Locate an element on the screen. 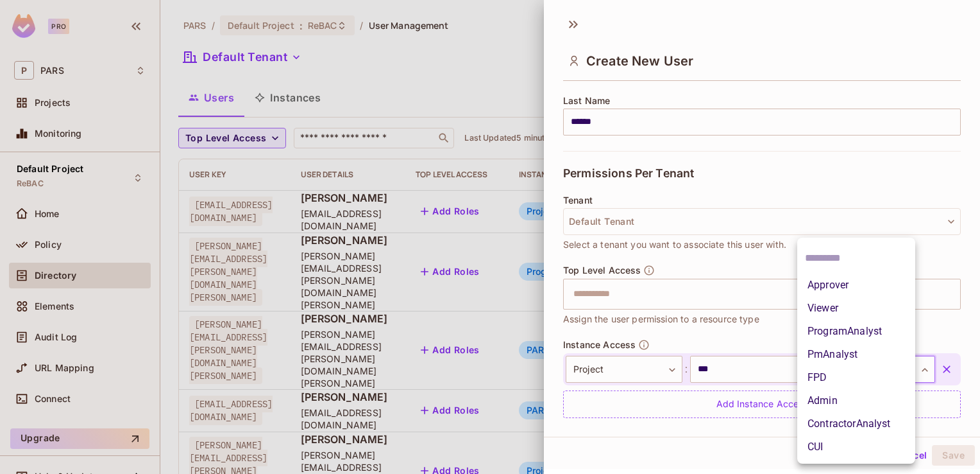 This screenshot has height=474, width=980. li: Admin is located at coordinates (857, 401).